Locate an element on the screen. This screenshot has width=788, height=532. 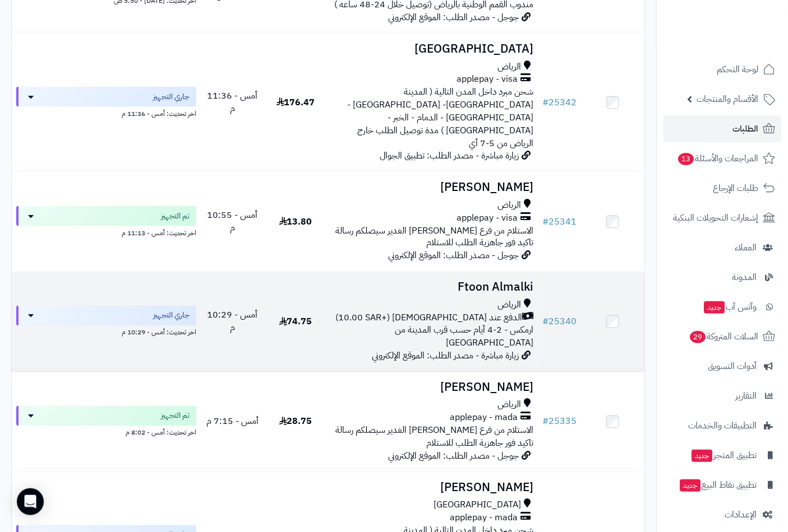
div: اخر تحديث: أمس - 11:36 م is located at coordinates (106, 112).